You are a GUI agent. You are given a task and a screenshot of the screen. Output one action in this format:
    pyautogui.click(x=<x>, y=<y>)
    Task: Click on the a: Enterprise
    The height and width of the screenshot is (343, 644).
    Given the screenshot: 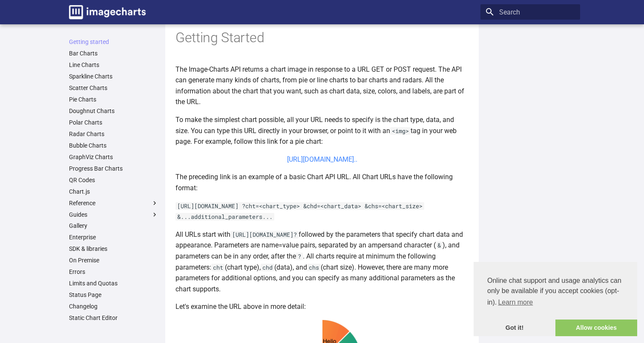 What is the action you would take?
    pyautogui.click(x=114, y=237)
    